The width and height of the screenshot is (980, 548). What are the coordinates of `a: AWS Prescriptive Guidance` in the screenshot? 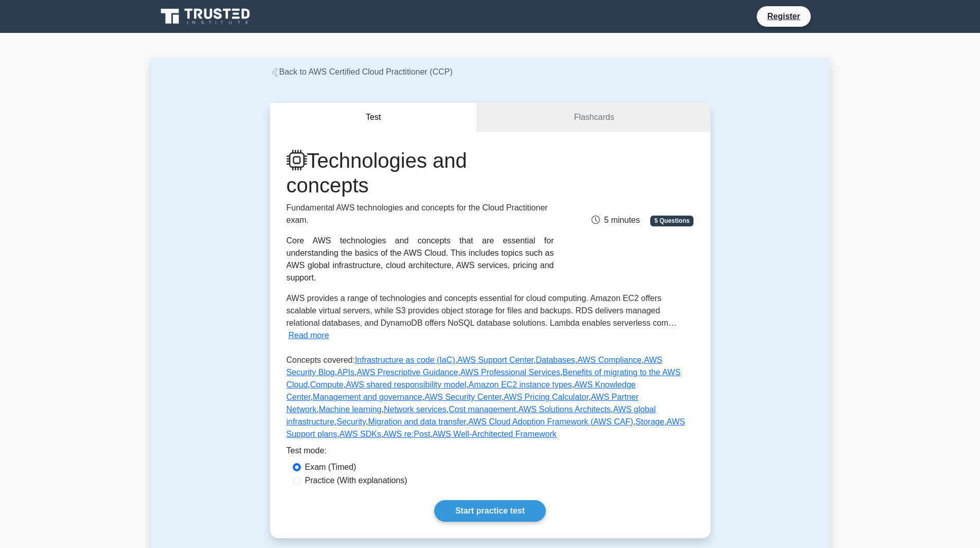 It's located at (407, 372).